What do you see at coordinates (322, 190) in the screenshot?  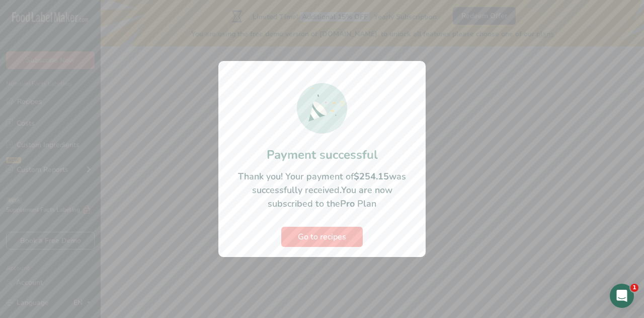 I see `p: Thank you! Your payment of was successfully received.` at bounding box center [322, 190].